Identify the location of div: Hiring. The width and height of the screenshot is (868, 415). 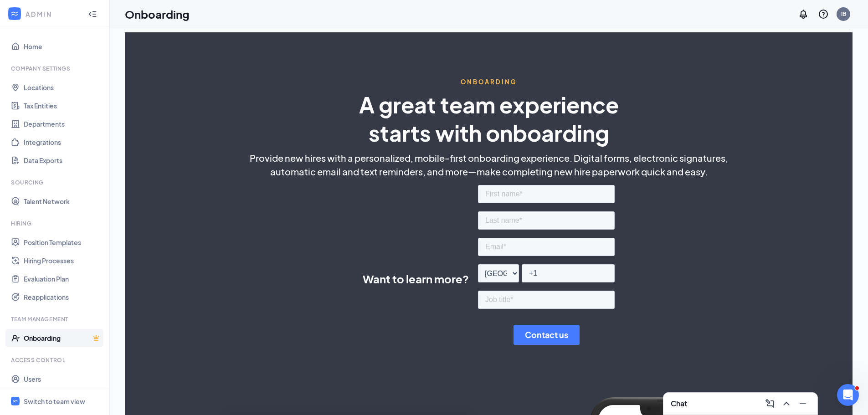
(55, 223).